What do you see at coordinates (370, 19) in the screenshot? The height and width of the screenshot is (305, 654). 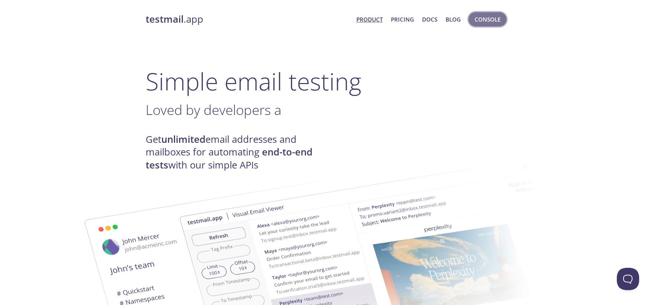 I see `a: Product` at bounding box center [370, 19].